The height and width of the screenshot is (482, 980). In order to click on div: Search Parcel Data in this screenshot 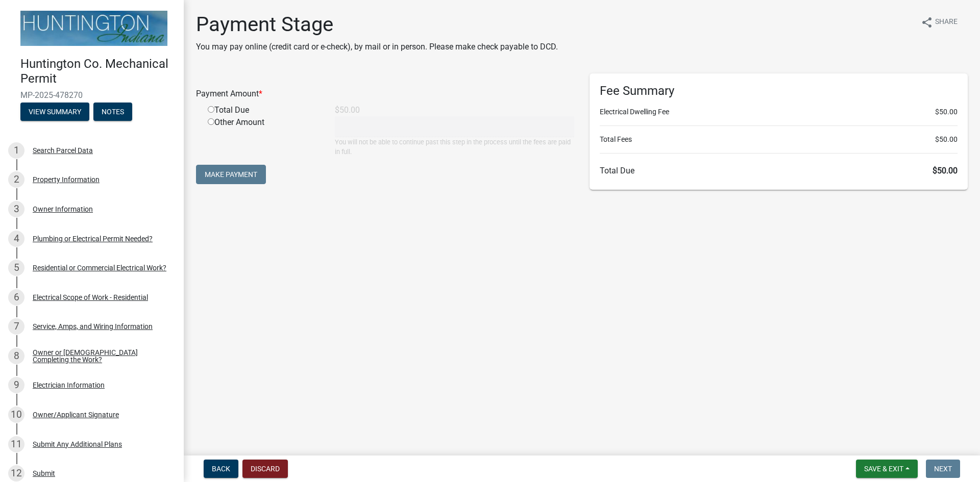, I will do `click(62, 150)`.